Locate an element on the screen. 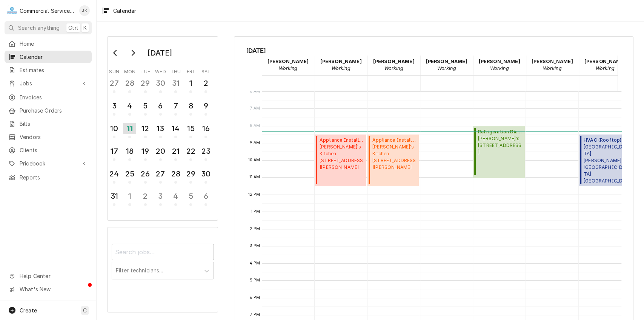  div: Brian Key - Working is located at coordinates (447, 65).